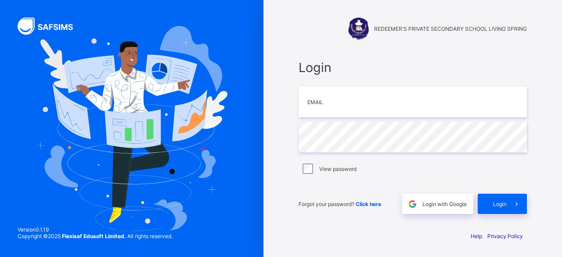 Image resolution: width=562 pixels, height=257 pixels. Describe the element at coordinates (445, 204) in the screenshot. I see `span: Login with Google` at that location.